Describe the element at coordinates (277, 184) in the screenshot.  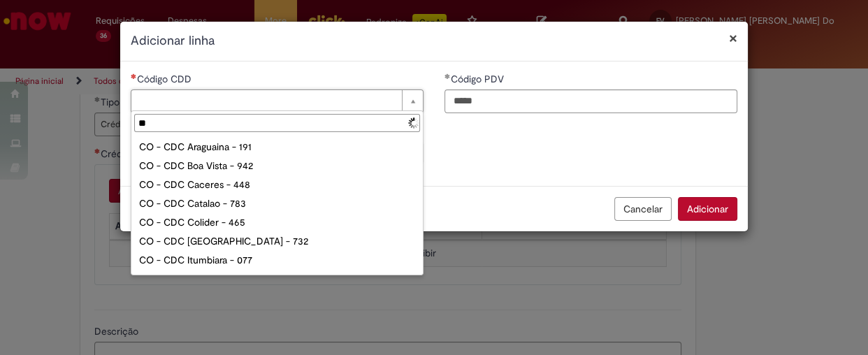
I see `div: CO - CDC Caceres - 448` at that location.